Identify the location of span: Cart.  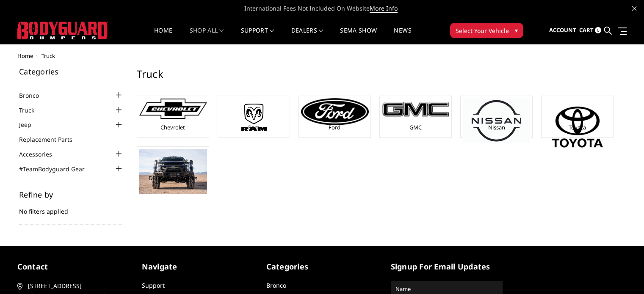
(587, 30).